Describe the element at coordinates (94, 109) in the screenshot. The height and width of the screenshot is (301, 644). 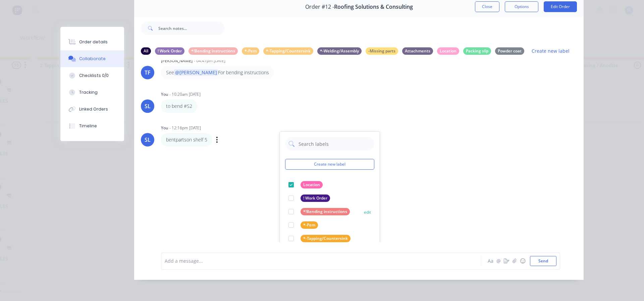
I see `div: Linked Orders` at that location.